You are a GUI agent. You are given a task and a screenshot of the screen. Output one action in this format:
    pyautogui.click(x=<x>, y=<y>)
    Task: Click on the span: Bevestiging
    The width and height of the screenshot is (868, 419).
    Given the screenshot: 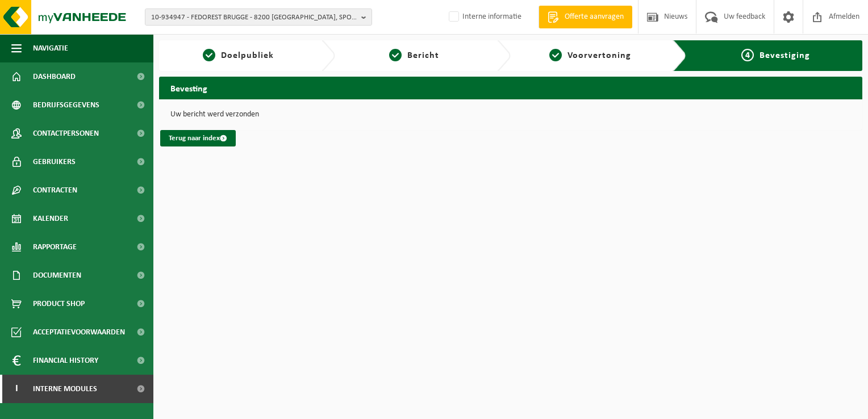 What is the action you would take?
    pyautogui.click(x=784, y=55)
    